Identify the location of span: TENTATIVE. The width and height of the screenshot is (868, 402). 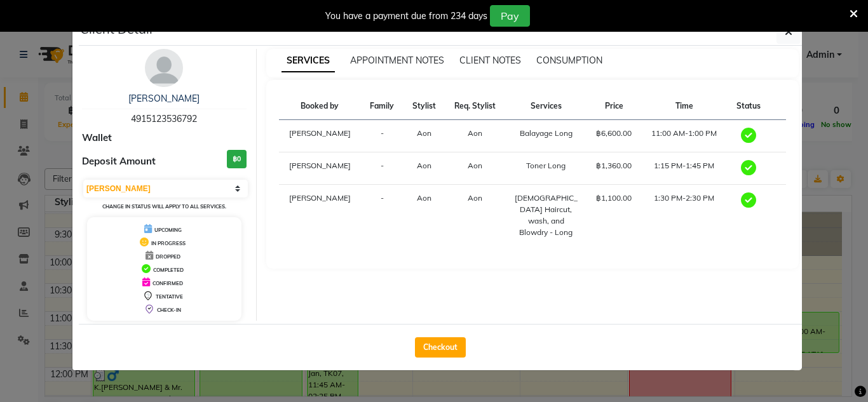
(169, 297).